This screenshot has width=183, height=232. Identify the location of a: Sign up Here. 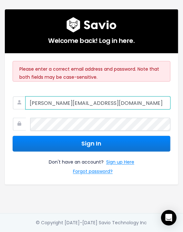
(120, 162).